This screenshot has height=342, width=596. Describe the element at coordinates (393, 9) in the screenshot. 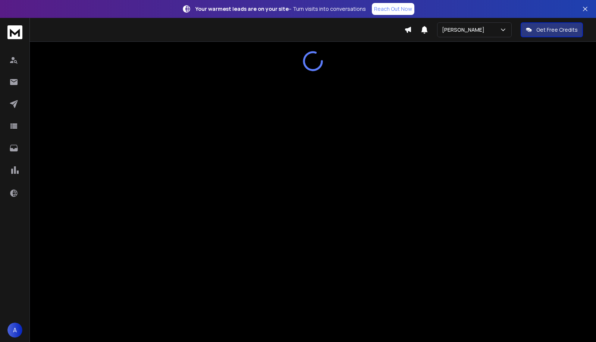

I see `p: Reach Out Now` at that location.